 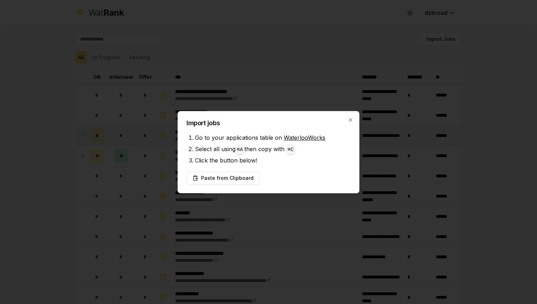 I want to click on button: Paste from Clipboard, so click(x=223, y=178).